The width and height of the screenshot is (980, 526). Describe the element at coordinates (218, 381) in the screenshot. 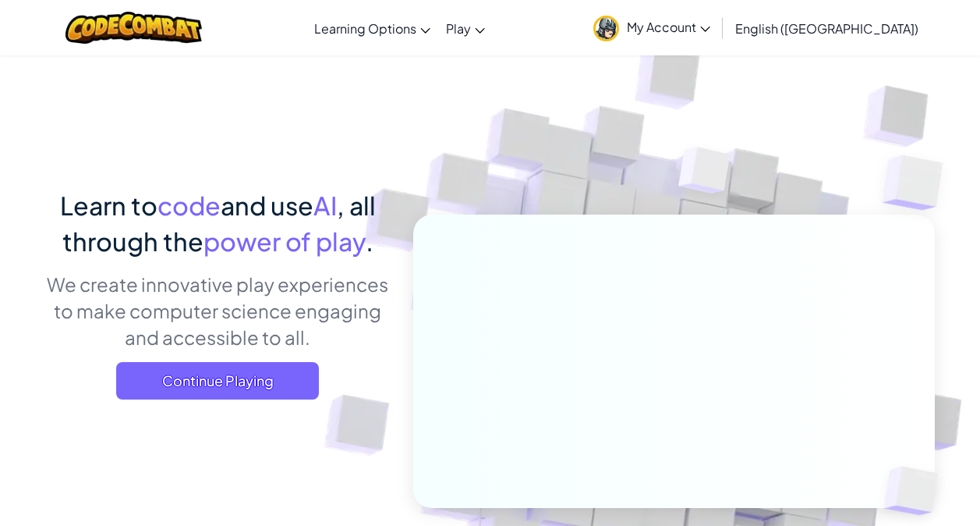

I see `a: Continue Playing` at that location.